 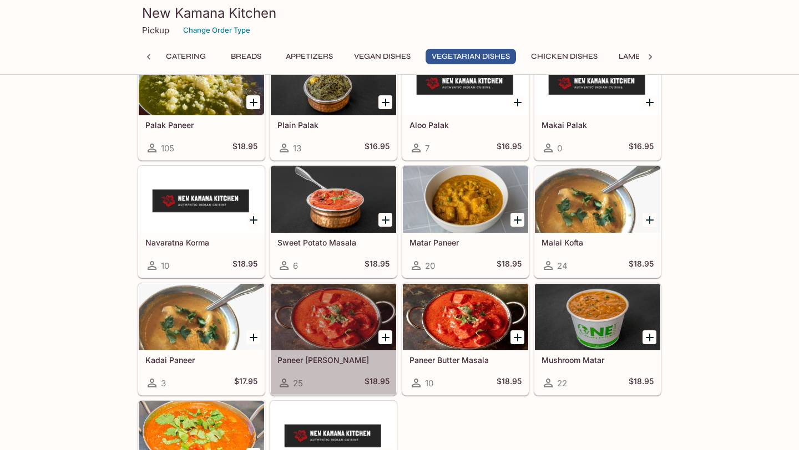 I want to click on span: 7, so click(x=427, y=148).